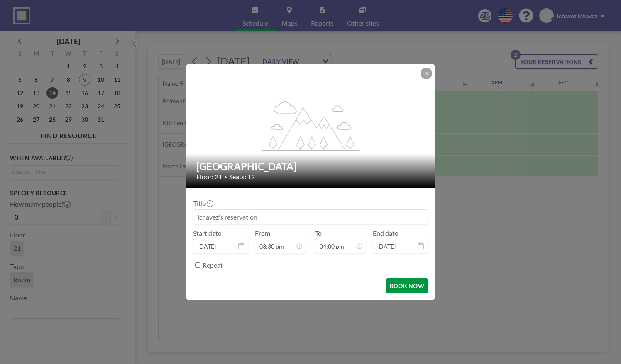 The width and height of the screenshot is (621, 364). I want to click on g: flex-grow: 1.2;, so click(311, 125).